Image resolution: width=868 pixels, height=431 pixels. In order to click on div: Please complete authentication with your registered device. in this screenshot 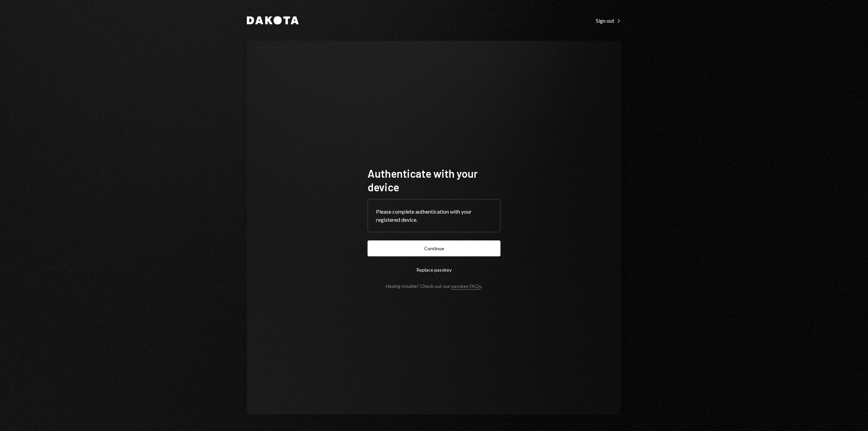, I will do `click(434, 215)`.